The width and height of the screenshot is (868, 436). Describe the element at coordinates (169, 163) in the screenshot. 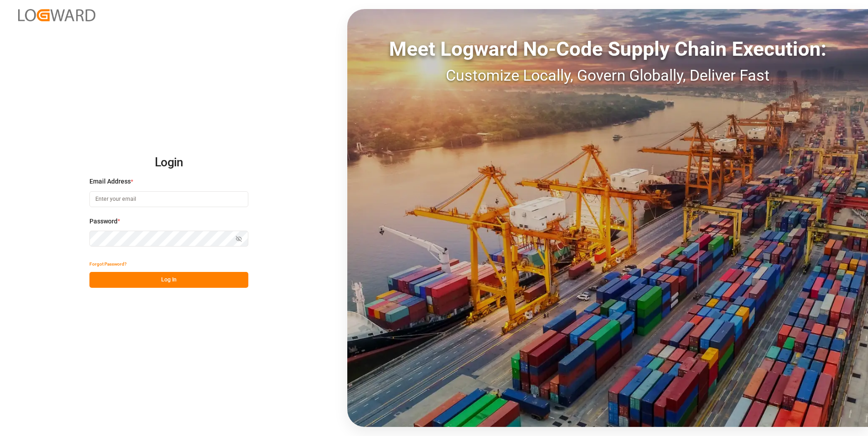

I see `h2: Login` at that location.